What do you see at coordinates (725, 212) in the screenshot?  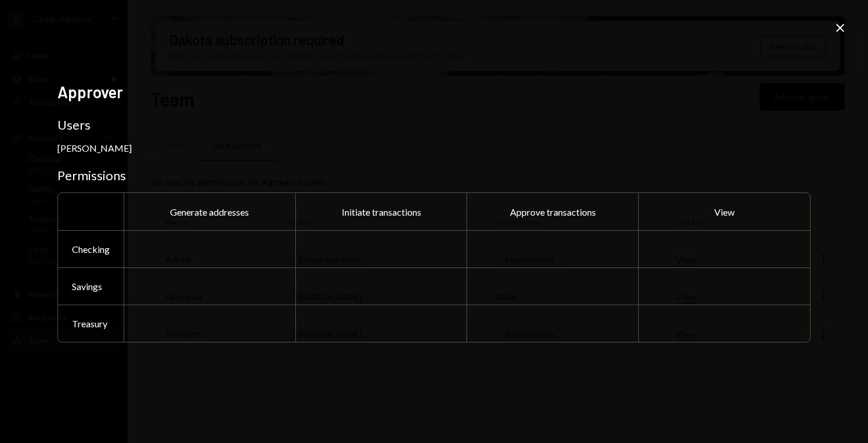 I see `div: View` at bounding box center [725, 212].